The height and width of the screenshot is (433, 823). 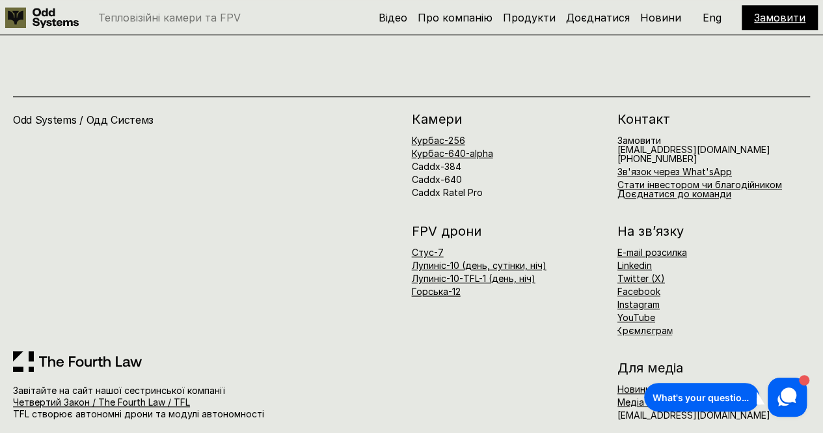 I want to click on i: 1, so click(x=163, y=6).